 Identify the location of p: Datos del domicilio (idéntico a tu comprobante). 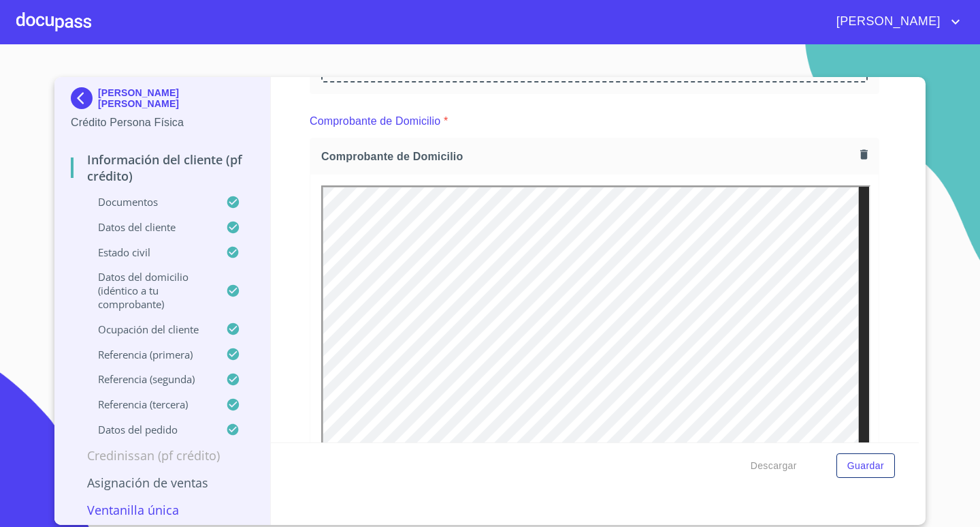
(148, 290).